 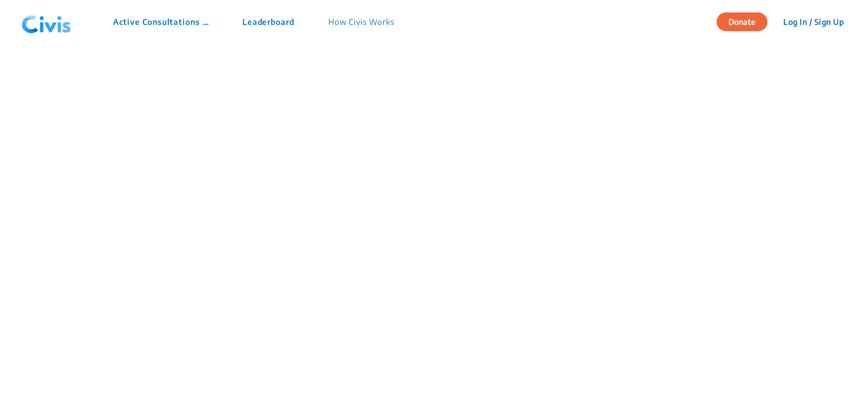 I want to click on a: Donate, so click(x=745, y=21).